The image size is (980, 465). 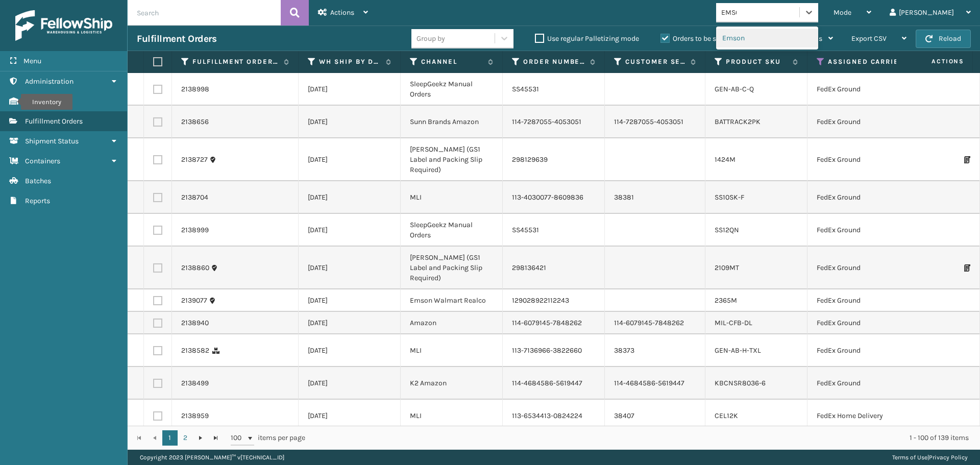 What do you see at coordinates (726, 415) in the screenshot?
I see `a: CEL12K` at bounding box center [726, 415].